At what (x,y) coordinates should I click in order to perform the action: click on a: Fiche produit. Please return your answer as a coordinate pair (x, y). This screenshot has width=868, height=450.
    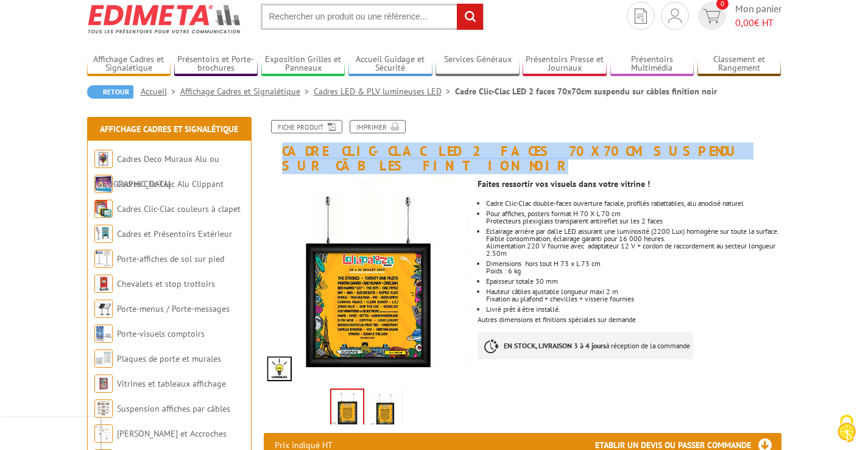
    Looking at the image, I should click on (307, 127).